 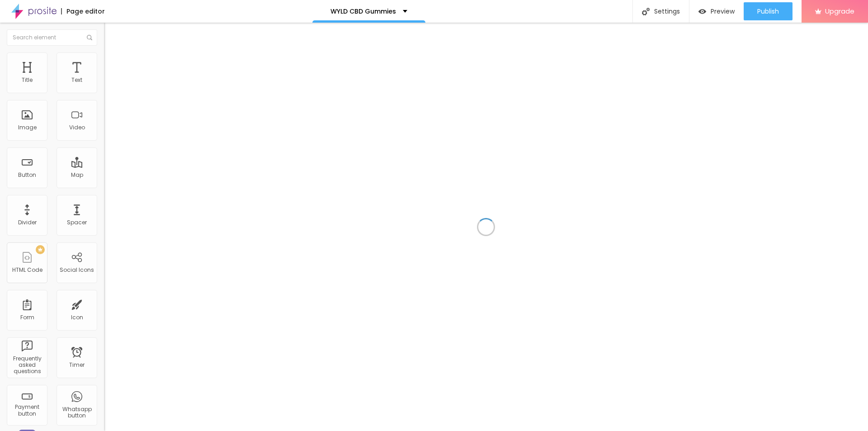 I want to click on div: Timer, so click(x=77, y=365).